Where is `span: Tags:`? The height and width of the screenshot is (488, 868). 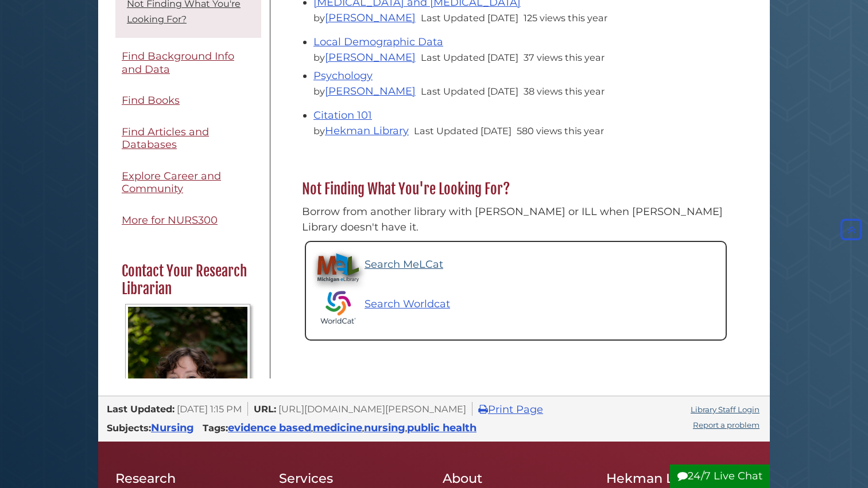
span: Tags: is located at coordinates (215, 428).